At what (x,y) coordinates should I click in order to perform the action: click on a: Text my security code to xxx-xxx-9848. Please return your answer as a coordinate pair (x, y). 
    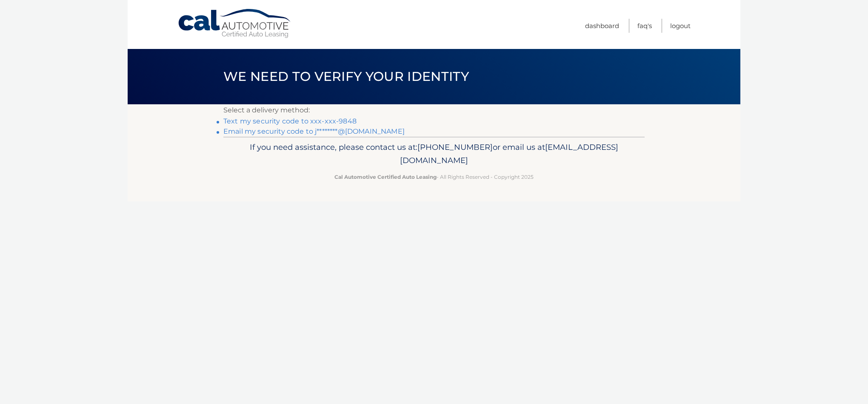
    Looking at the image, I should click on (290, 121).